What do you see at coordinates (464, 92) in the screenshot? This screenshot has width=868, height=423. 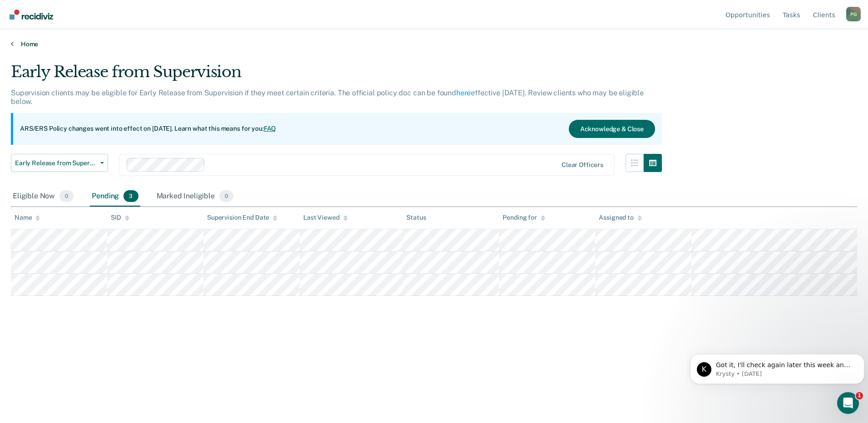 I see `a: here` at bounding box center [464, 92].